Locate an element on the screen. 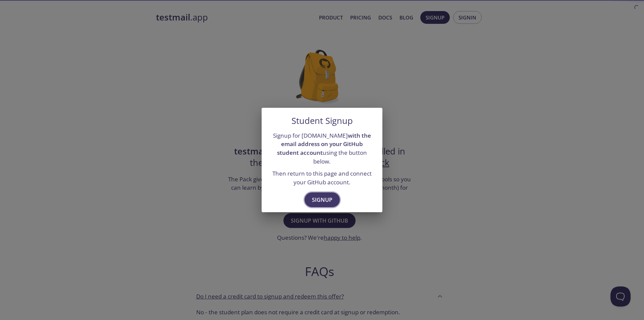  span: Signup is located at coordinates (322, 200).